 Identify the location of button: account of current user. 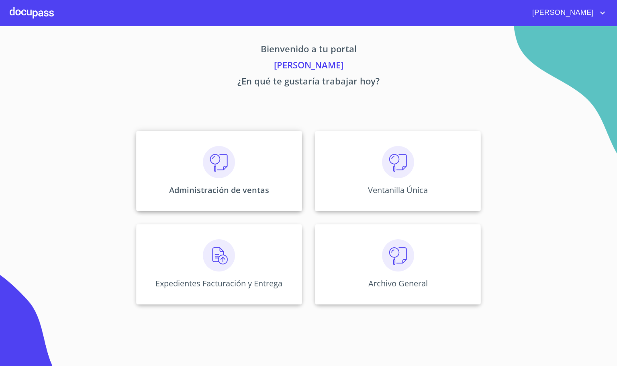
(567, 13).